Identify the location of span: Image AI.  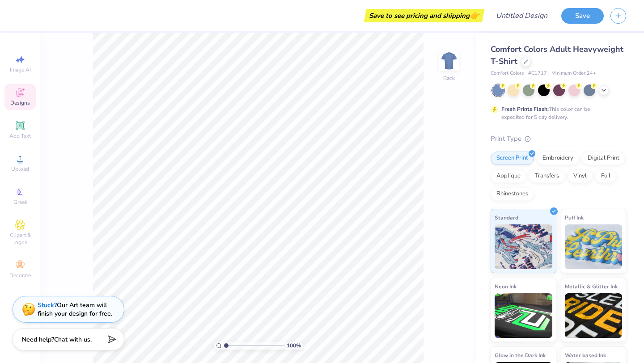
(20, 70).